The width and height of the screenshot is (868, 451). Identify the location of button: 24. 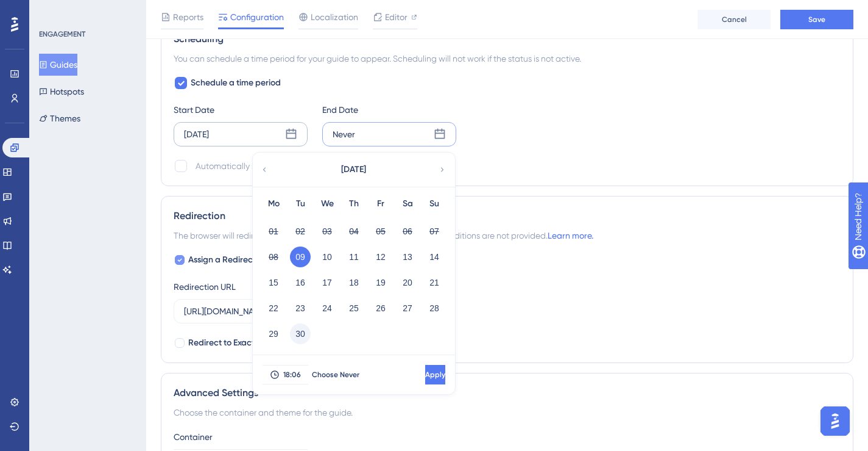
(327, 308).